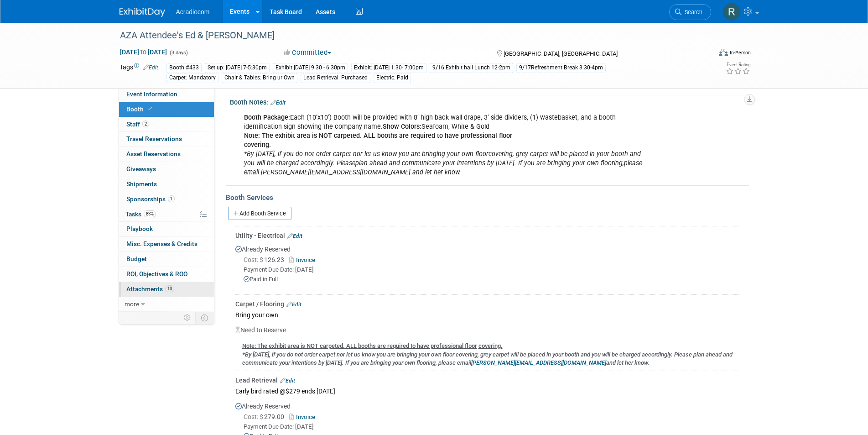 The width and height of the screenshot is (868, 435). What do you see at coordinates (139, 72) in the screenshot?
I see `td: Tags` at bounding box center [139, 72].